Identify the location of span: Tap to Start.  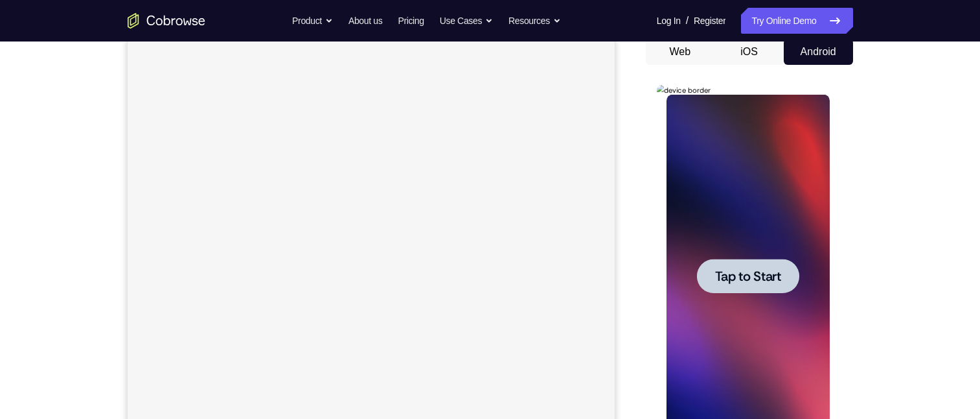
(91, 191).